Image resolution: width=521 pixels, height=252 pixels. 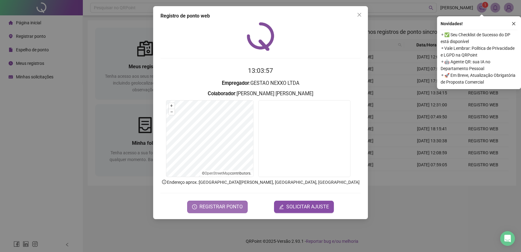 What do you see at coordinates (235, 83) in the screenshot?
I see `strong: Empregador` at bounding box center [235, 83].